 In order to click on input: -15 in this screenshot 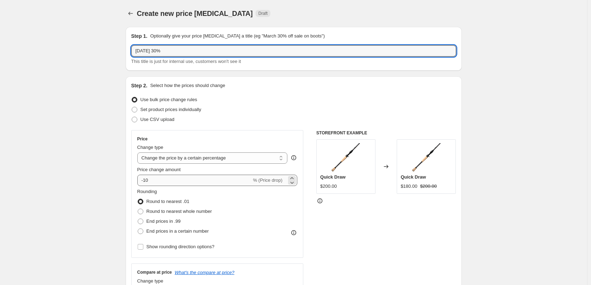, I will do `click(194, 180)`.